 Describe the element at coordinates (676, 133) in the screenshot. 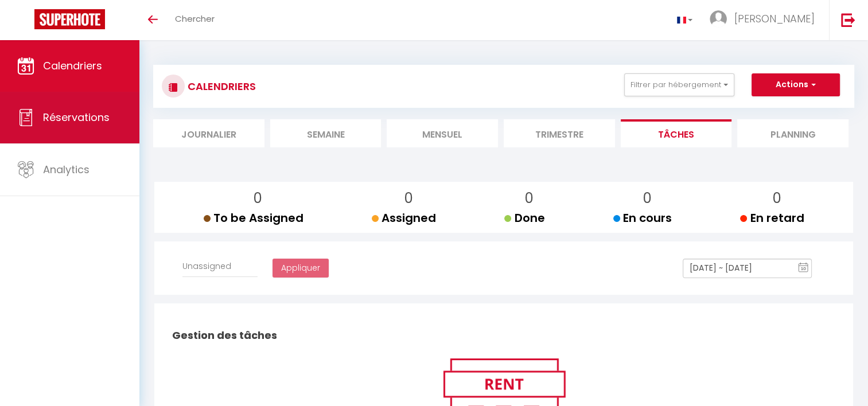

I see `li: Tâches` at that location.